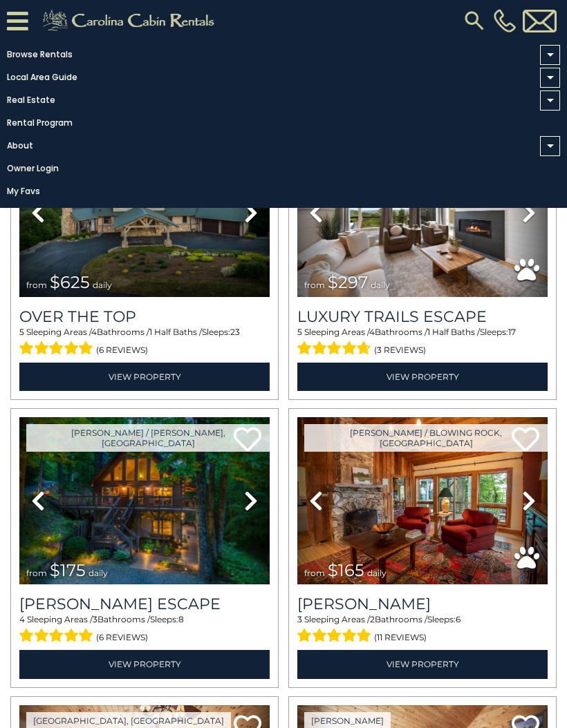 The image size is (567, 728). What do you see at coordinates (474, 21) in the screenshot?
I see `img: search-regular.svg` at bounding box center [474, 21].